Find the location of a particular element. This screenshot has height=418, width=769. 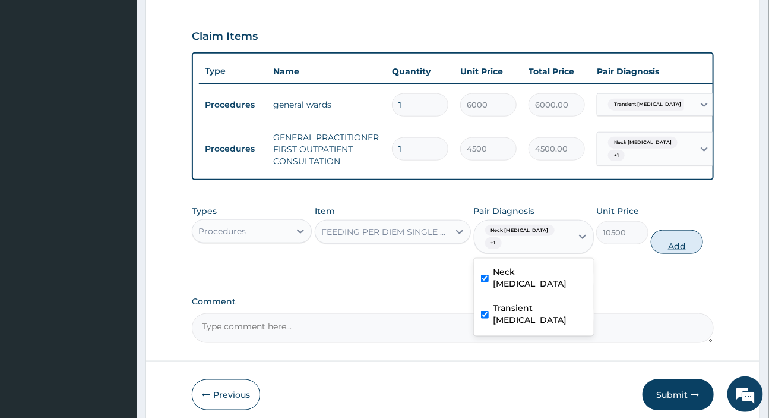

button: Add is located at coordinates (677, 242).